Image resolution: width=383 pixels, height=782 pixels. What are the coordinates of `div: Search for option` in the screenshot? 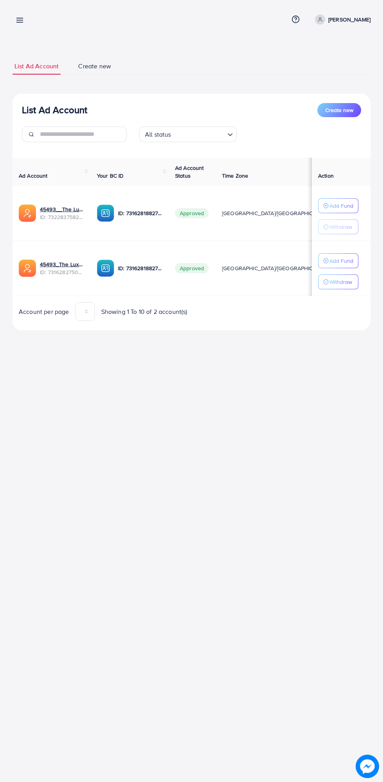 It's located at (188, 134).